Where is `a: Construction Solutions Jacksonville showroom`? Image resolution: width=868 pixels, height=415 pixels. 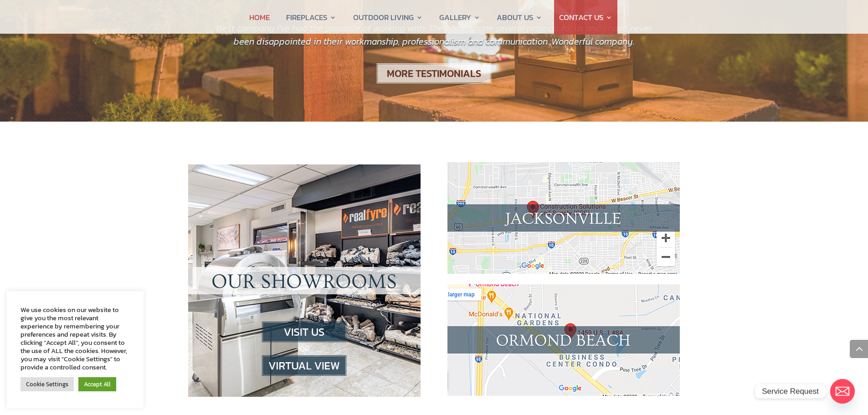
a: Construction Solutions Jacksonville showroom is located at coordinates (564, 271).